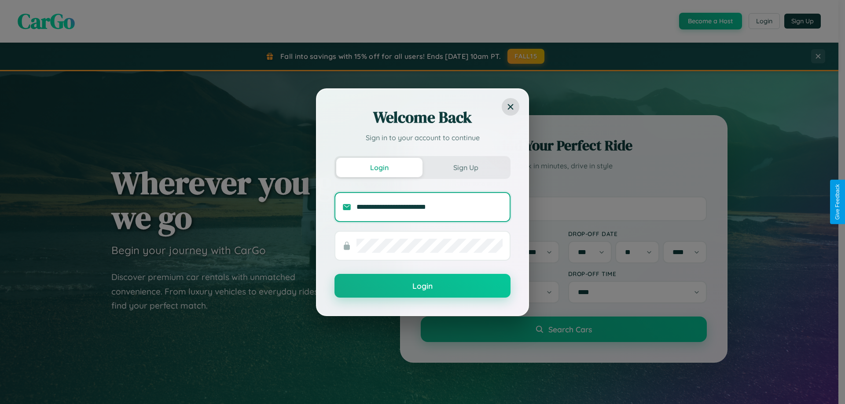 The height and width of the screenshot is (404, 845). What do you see at coordinates (422, 138) in the screenshot?
I see `p: Sign in to your account to continue` at bounding box center [422, 138].